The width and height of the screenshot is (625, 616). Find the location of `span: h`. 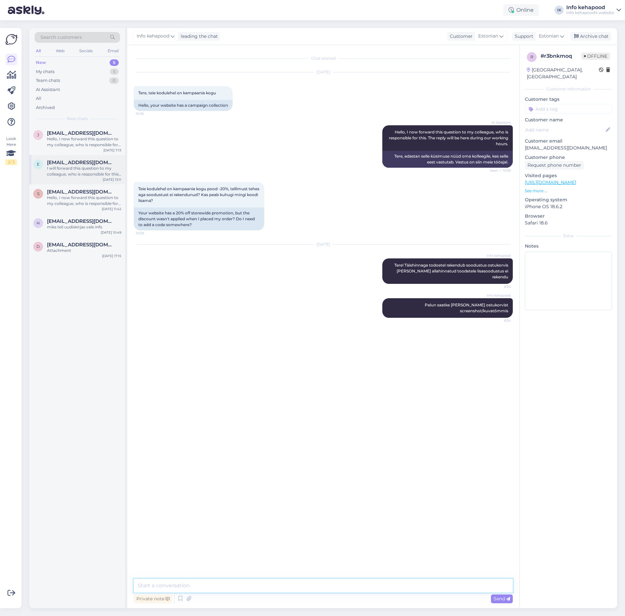

span: h is located at coordinates (38, 223).